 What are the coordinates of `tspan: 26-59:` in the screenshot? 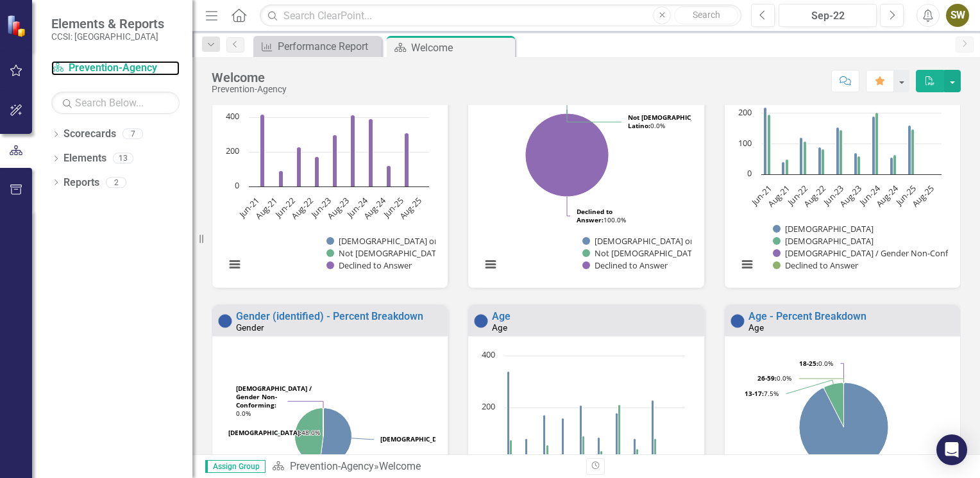 It's located at (767, 378).